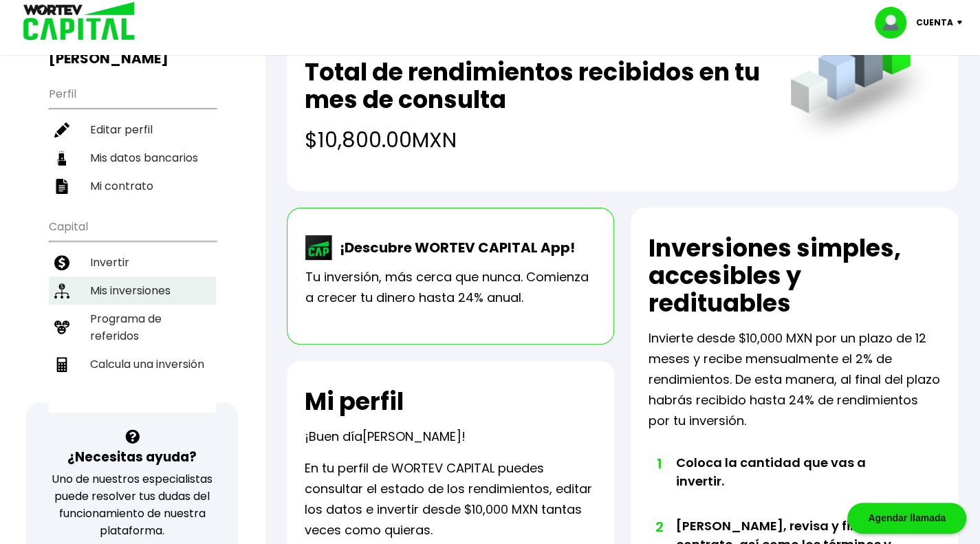  I want to click on li: Mis inversiones, so click(132, 290).